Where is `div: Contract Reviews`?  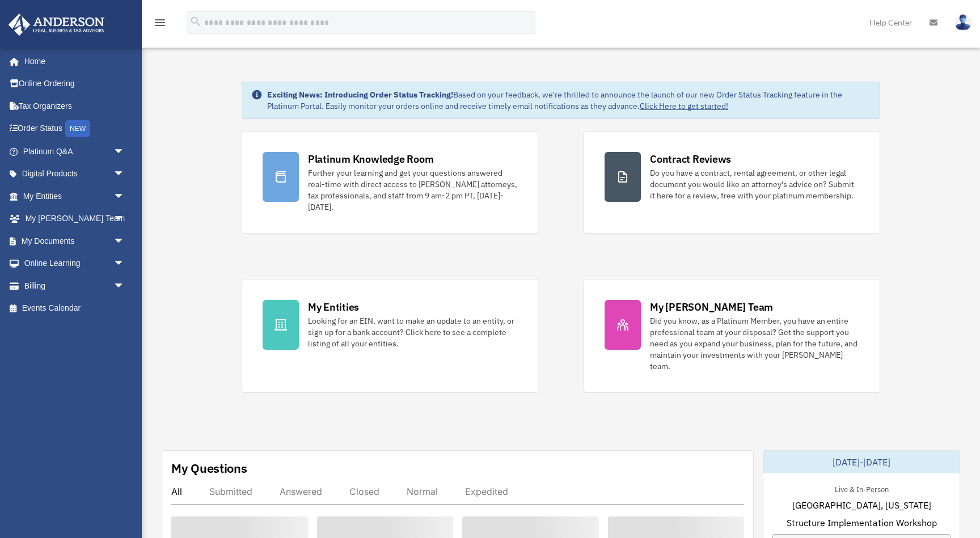
div: Contract Reviews is located at coordinates (690, 159).